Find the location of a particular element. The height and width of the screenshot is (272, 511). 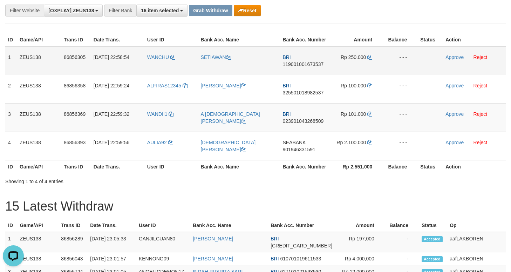

span: AULIA92 is located at coordinates (157, 142).